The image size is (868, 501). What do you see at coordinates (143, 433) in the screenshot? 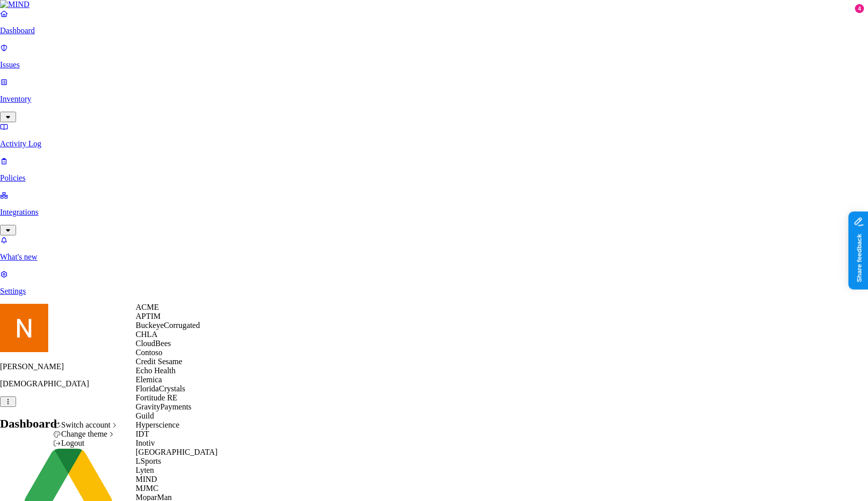
I see `span: IDT` at bounding box center [143, 433].